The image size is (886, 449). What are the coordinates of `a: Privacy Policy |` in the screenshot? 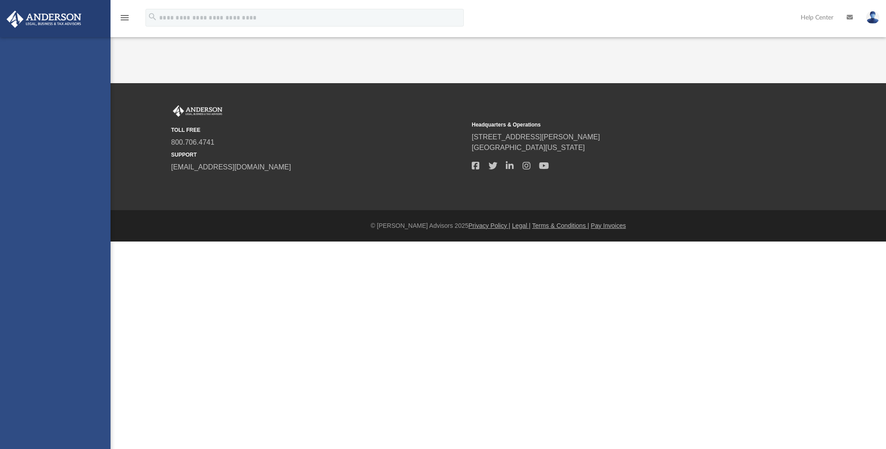 It's located at (489, 225).